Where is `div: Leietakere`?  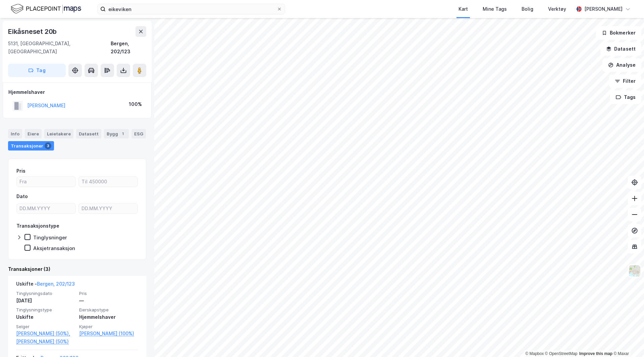
div: Leietakere is located at coordinates (59, 134).